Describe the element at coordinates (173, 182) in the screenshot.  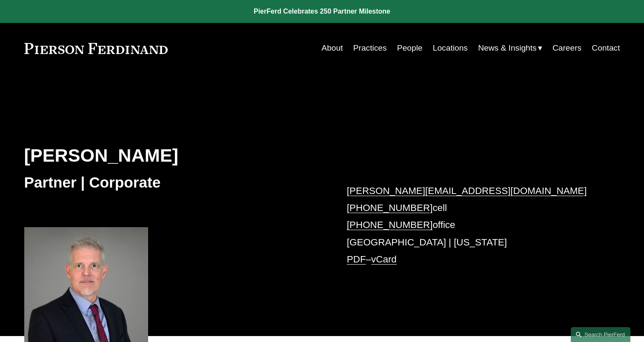
I see `h3: Partner | Corporate` at that location.